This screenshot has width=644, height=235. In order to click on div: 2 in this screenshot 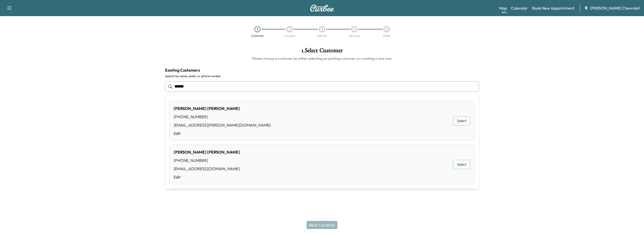, I will do `click(290, 29)`.